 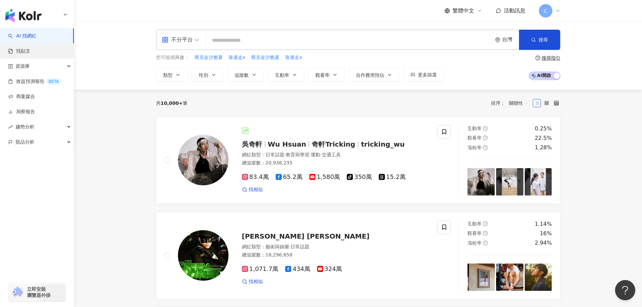 I want to click on div: 1.14%, so click(x=544, y=224).